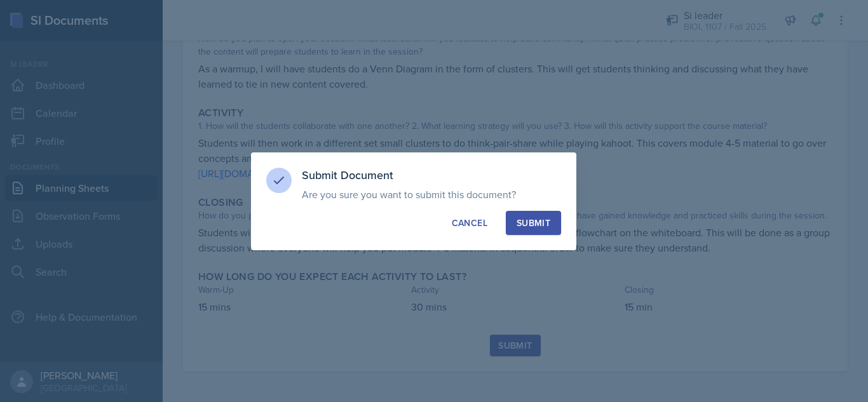 The image size is (868, 402). I want to click on button: Cancel, so click(469, 223).